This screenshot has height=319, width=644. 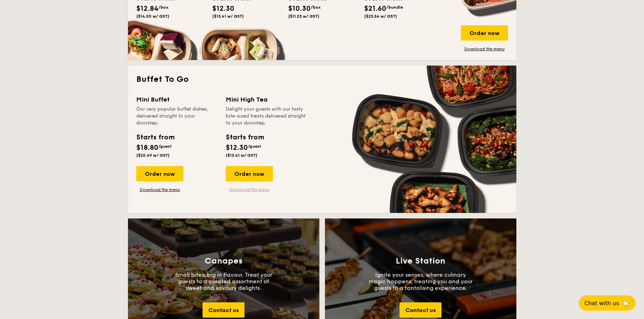 What do you see at coordinates (395, 7) in the screenshot?
I see `span: /bundle` at bounding box center [395, 7].